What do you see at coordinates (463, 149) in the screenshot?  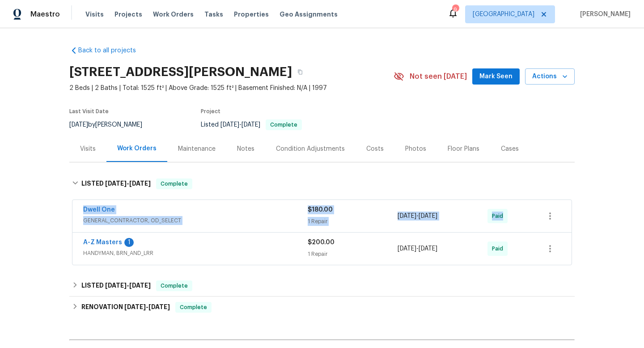 I see `div: Floor Plans` at bounding box center [463, 149].